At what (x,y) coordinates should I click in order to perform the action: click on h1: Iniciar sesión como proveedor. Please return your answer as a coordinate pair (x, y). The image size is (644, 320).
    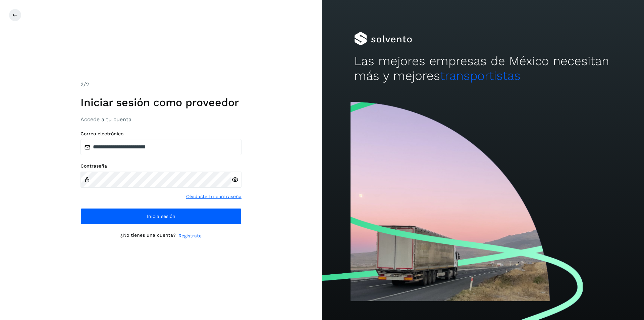
    Looking at the image, I should click on (161, 102).